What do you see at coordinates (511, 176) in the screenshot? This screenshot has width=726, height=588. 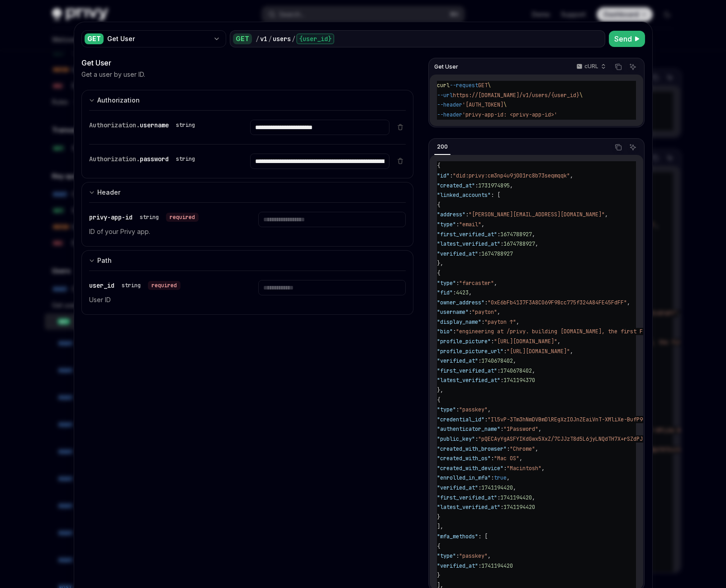 I see `span: "did:privy:cm3np4u9j001rc8b73seqmqqk"` at bounding box center [511, 176].